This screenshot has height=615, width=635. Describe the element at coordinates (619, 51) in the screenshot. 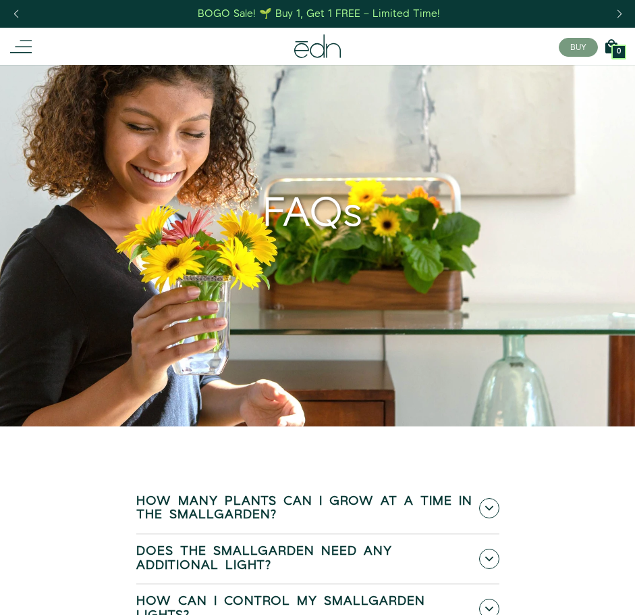

I see `span: 0` at that location.